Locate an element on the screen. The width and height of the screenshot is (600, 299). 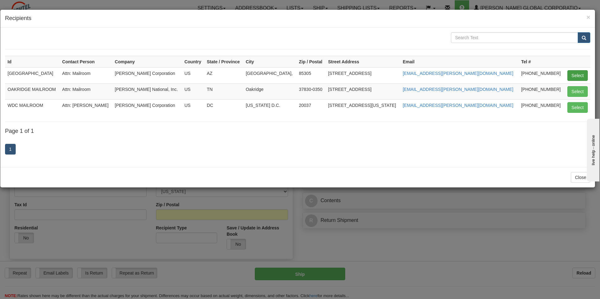
th: Tel # is located at coordinates (541, 61).